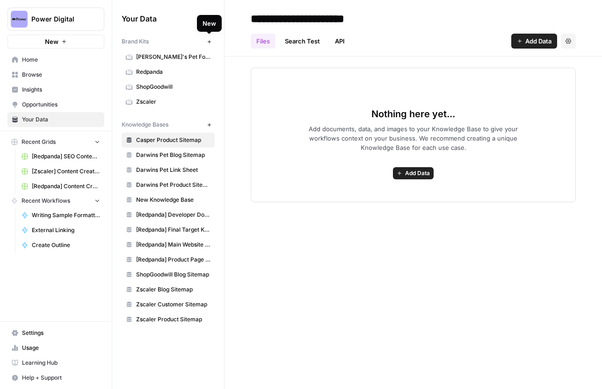  Describe the element at coordinates (168, 185) in the screenshot. I see `a: Darwins Pet Product Sitemap` at that location.